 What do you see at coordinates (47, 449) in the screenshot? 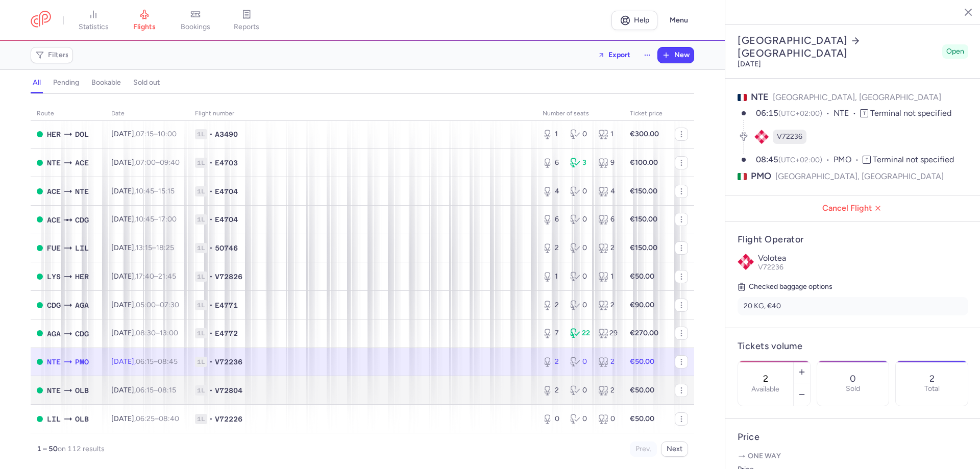
I see `strong: 1 – 50` at bounding box center [47, 449].